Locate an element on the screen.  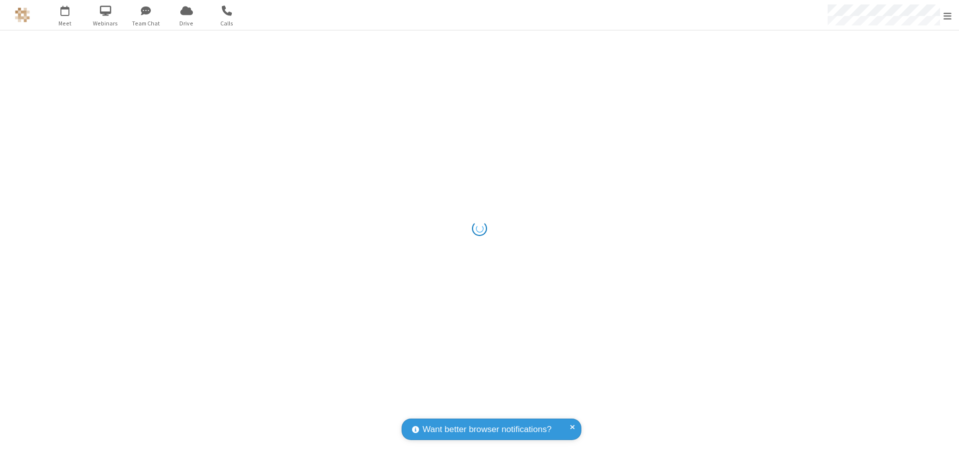
span: Meet is located at coordinates (65, 23).